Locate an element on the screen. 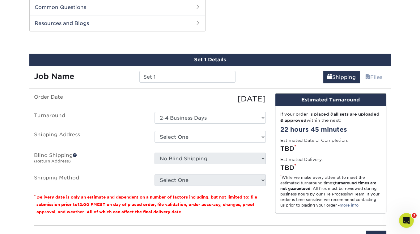 The height and width of the screenshot is (234, 420). label: Order Date is located at coordinates (90, 99).